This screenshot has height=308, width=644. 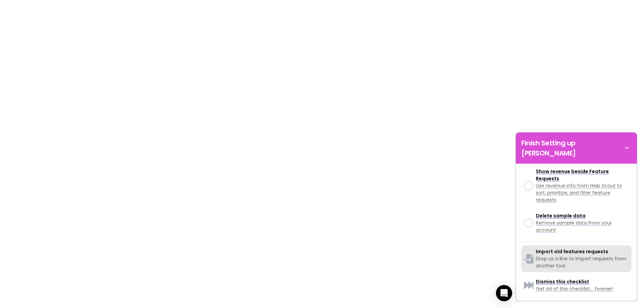 I want to click on span: Use revenue info from Help Scout to sort, prioritize, and filter feature requests, so click(x=579, y=193).